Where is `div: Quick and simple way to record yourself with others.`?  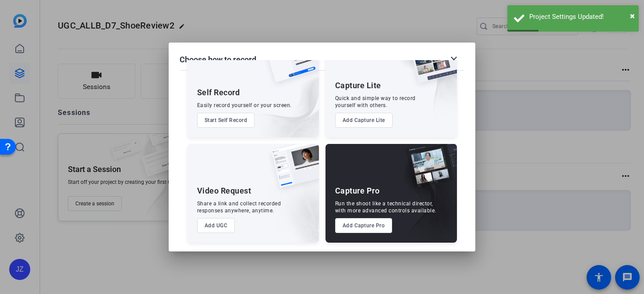 div: Quick and simple way to record yourself with others. is located at coordinates (375, 102).